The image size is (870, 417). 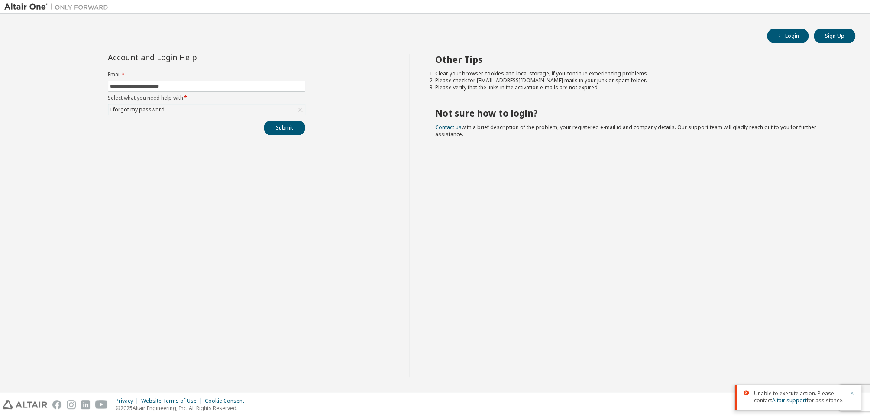 I want to click on div: Website Terms of Use, so click(x=173, y=401).